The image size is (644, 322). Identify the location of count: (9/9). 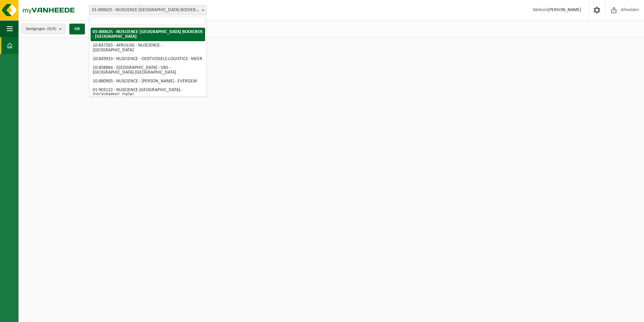
(51, 29).